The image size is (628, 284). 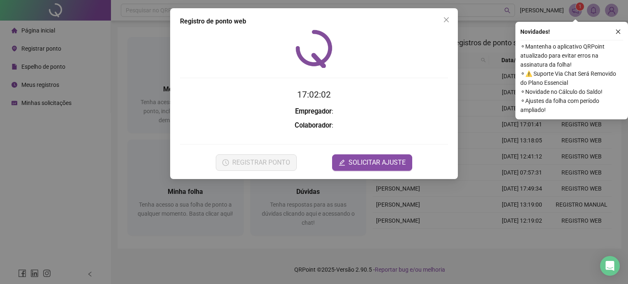 What do you see at coordinates (256, 162) in the screenshot?
I see `button: REGISTRAR PONTO` at bounding box center [256, 162].